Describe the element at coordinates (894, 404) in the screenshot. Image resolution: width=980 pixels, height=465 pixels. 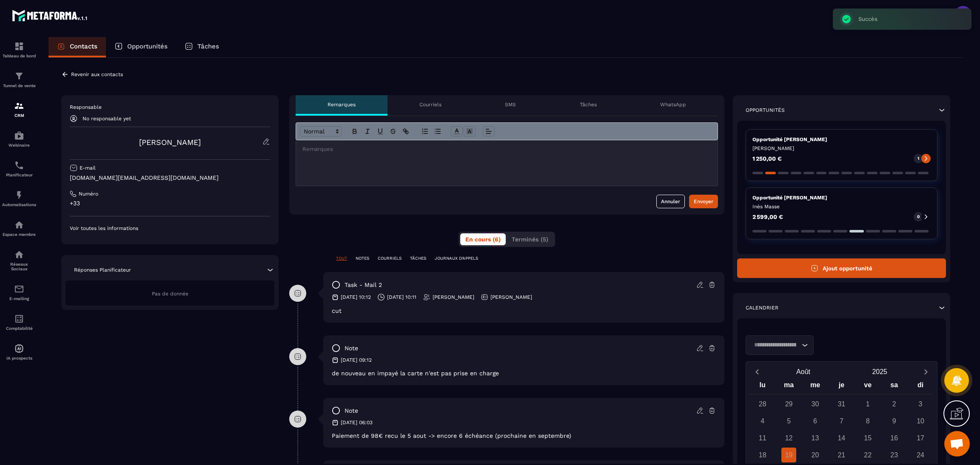
I see `div: 2` at that location.